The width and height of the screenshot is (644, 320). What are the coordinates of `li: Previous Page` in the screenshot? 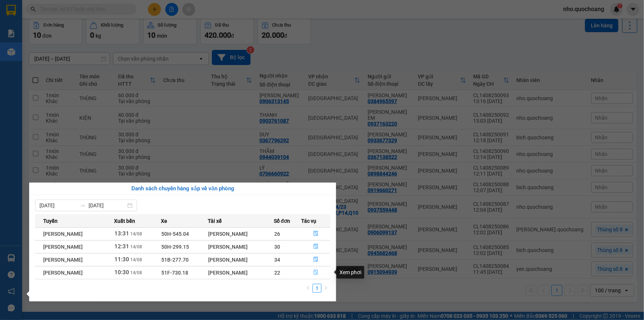 It's located at (308, 288).